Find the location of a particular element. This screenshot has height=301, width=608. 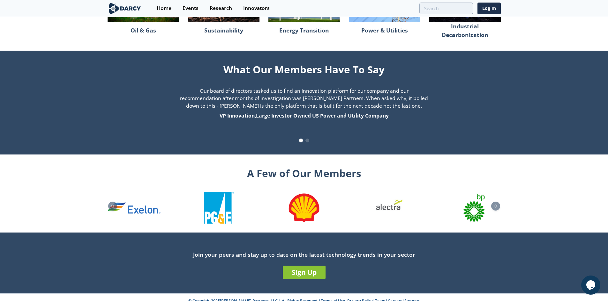

div: Next slide is located at coordinates (495, 206).